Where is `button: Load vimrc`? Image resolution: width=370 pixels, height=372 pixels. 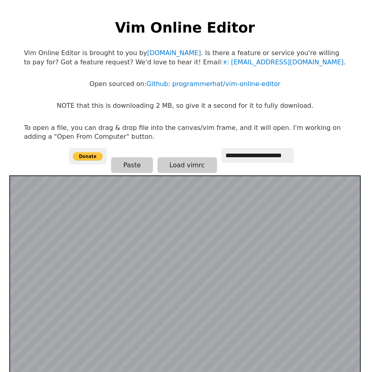
button: Load vimrc is located at coordinates (187, 165).